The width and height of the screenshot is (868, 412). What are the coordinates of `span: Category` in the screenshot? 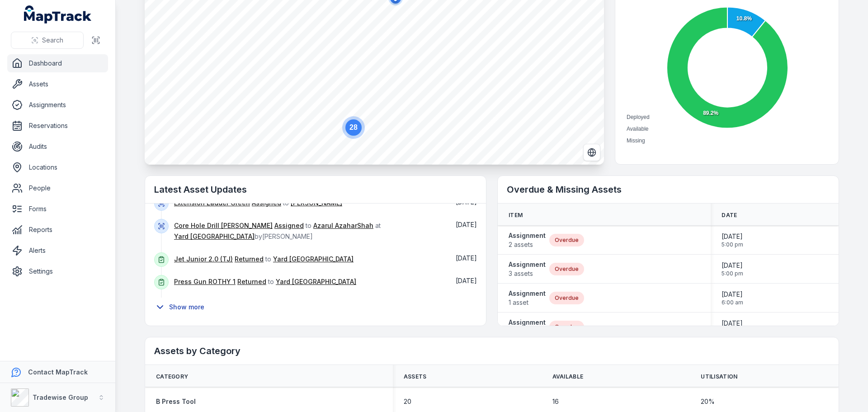 It's located at (172, 377).